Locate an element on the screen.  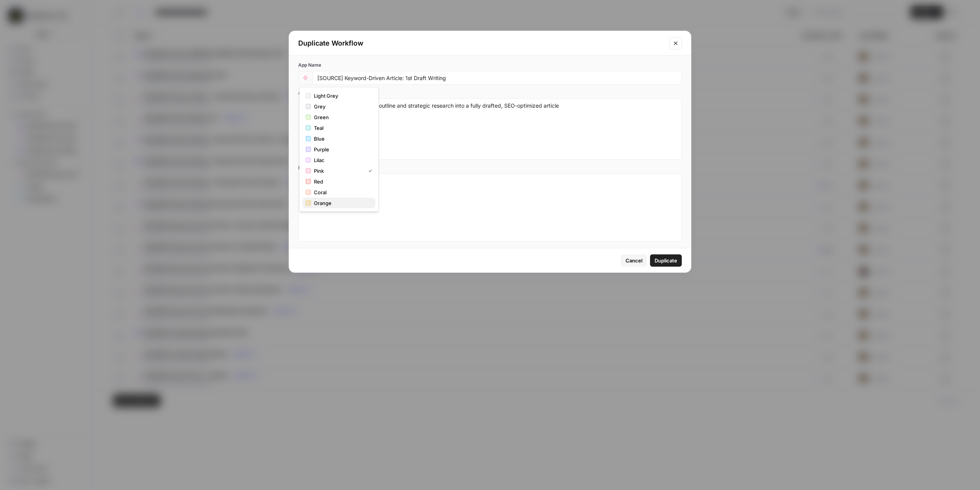
label: App Description is located at coordinates (490, 93).